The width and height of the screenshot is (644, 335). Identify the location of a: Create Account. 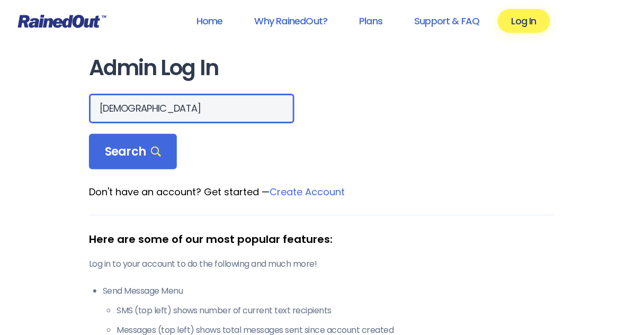
(307, 192).